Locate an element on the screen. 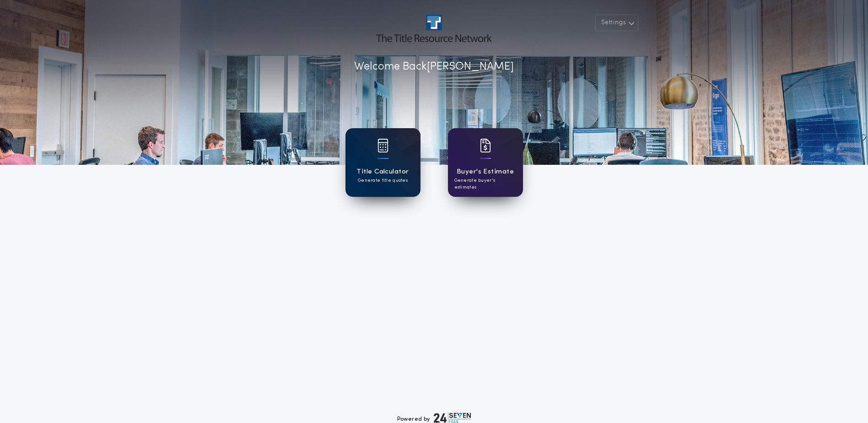 The width and height of the screenshot is (868, 423). p: Generate title quotes is located at coordinates (383, 181).